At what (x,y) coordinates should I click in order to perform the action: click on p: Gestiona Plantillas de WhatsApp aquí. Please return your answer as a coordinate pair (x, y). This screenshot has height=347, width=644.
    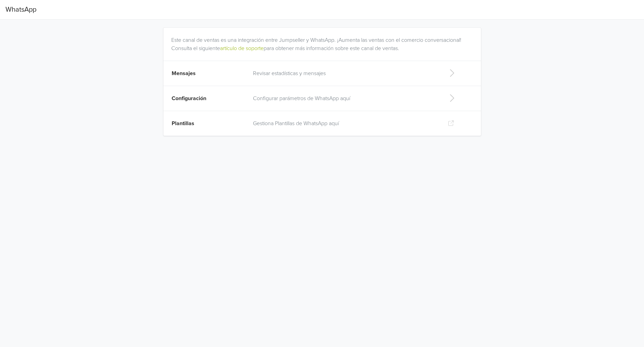
    Looking at the image, I should click on (345, 123).